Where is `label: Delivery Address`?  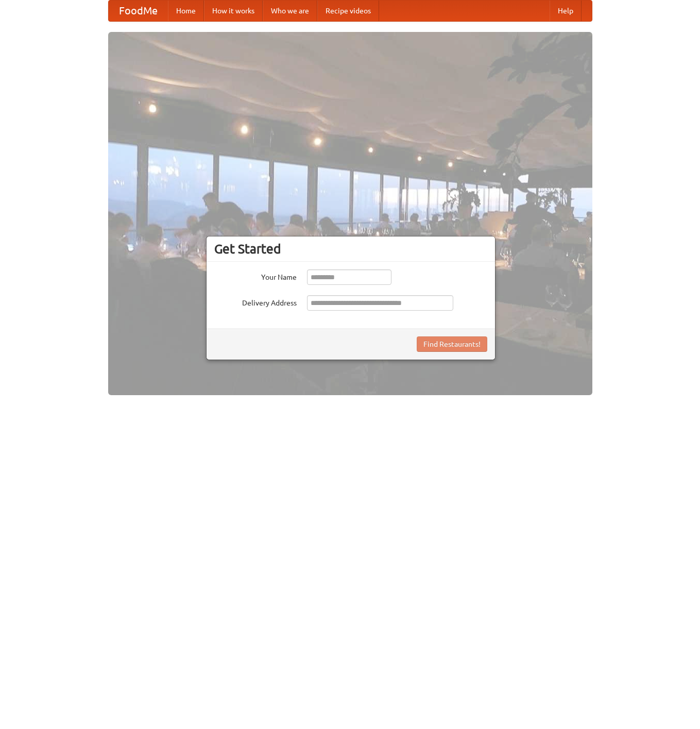
label: Delivery Address is located at coordinates (256, 301).